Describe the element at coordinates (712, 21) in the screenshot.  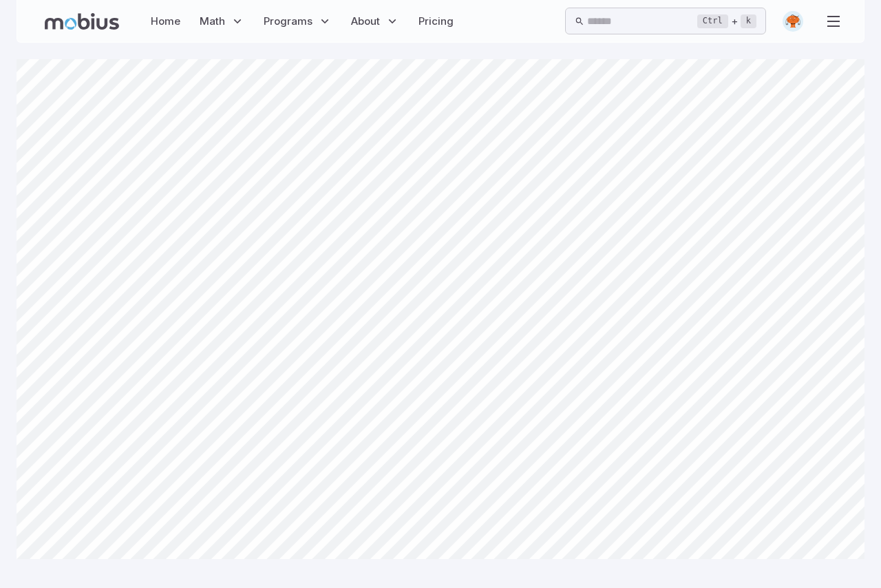
I see `kbd: Ctrl` at that location.